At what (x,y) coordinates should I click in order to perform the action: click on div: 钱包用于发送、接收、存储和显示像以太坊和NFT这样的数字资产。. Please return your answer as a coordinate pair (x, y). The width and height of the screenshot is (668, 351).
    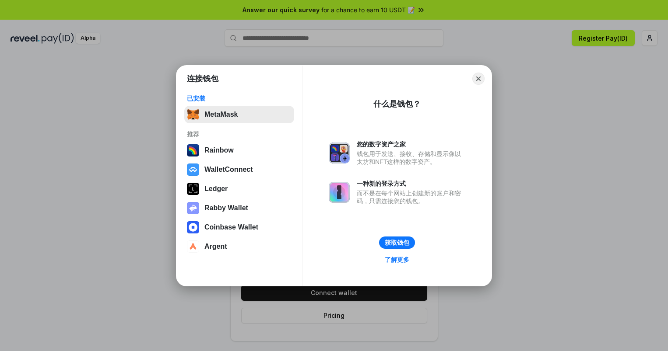
    Looking at the image, I should click on (411, 158).